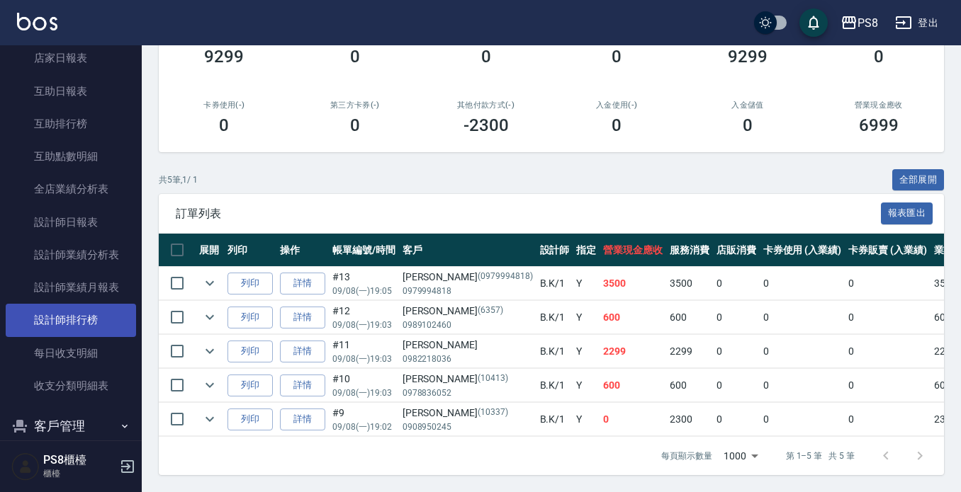  I want to click on td: #11, so click(363, 351).